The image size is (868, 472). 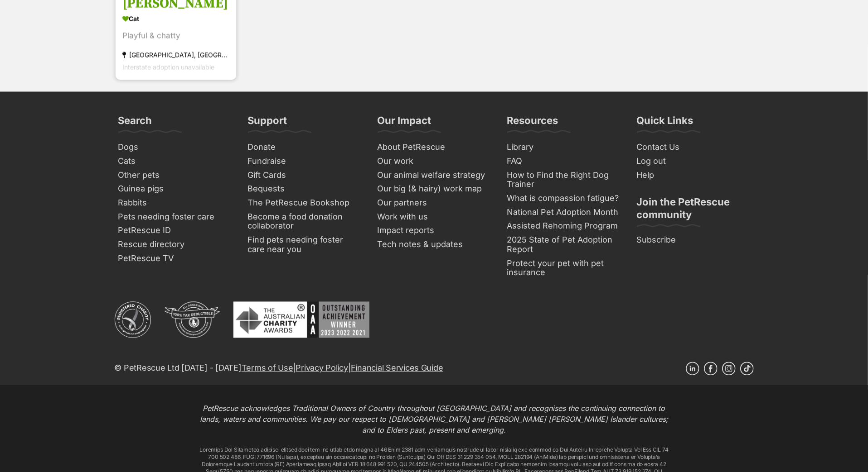 I want to click on a: Protect your pet with pet insurance, so click(x=564, y=268).